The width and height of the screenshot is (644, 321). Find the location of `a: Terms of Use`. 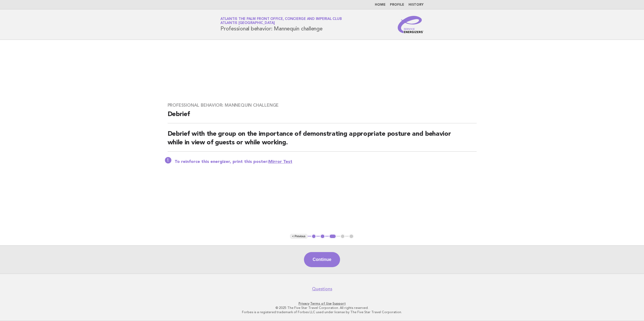

a: Terms of Use is located at coordinates (321, 304).